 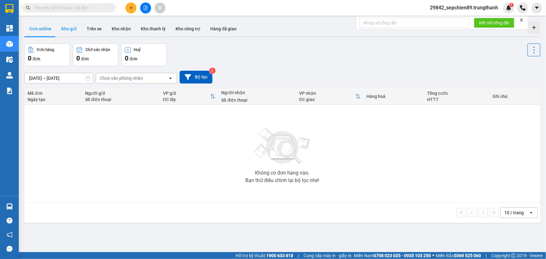 What do you see at coordinates (223, 29) in the screenshot?
I see `button: Hàng đã giao` at bounding box center [223, 29].